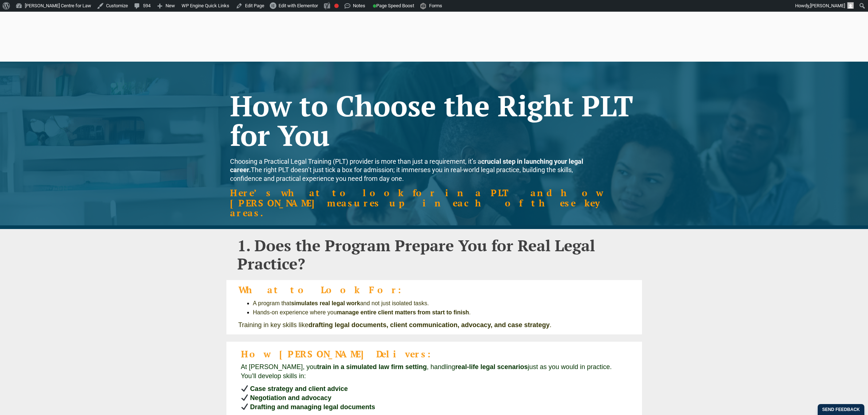  I want to click on b: Drafting and managing legal documents, so click(312, 407).